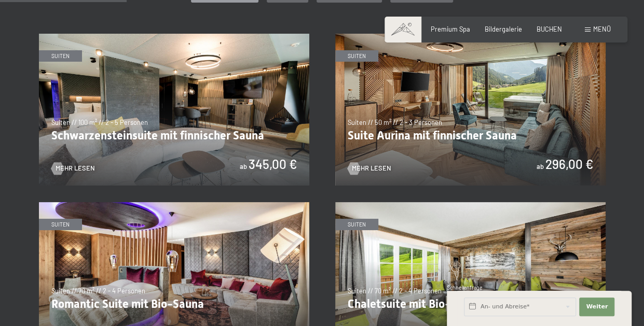  I want to click on img: Schwarzensteinsuite mit finnischer Sauna, so click(174, 110).